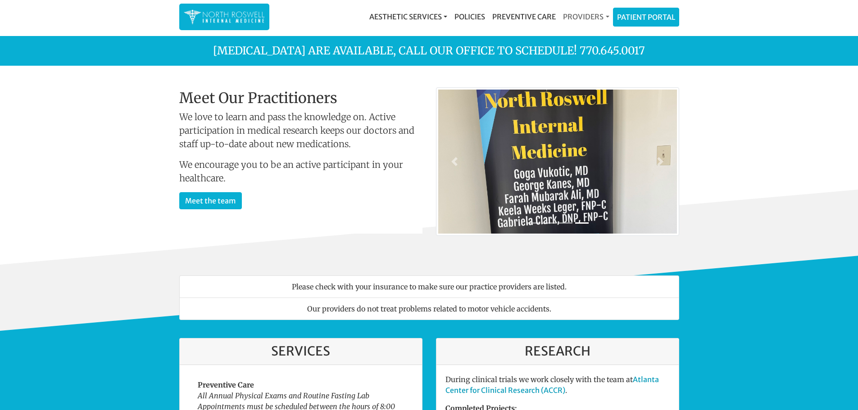 Image resolution: width=858 pixels, height=410 pixels. What do you see at coordinates (210, 201) in the screenshot?
I see `a: Meet the team` at bounding box center [210, 201].